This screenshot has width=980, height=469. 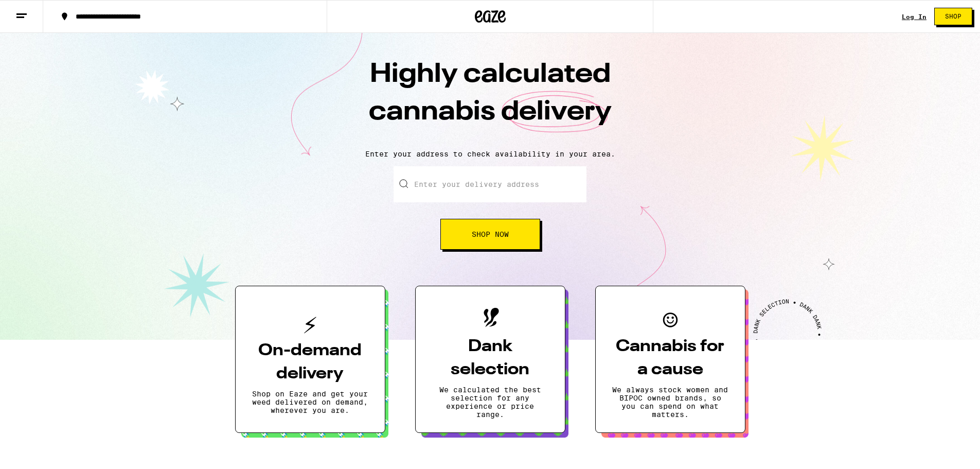 I want to click on h3: Cannabis for a cause, so click(x=671, y=358).